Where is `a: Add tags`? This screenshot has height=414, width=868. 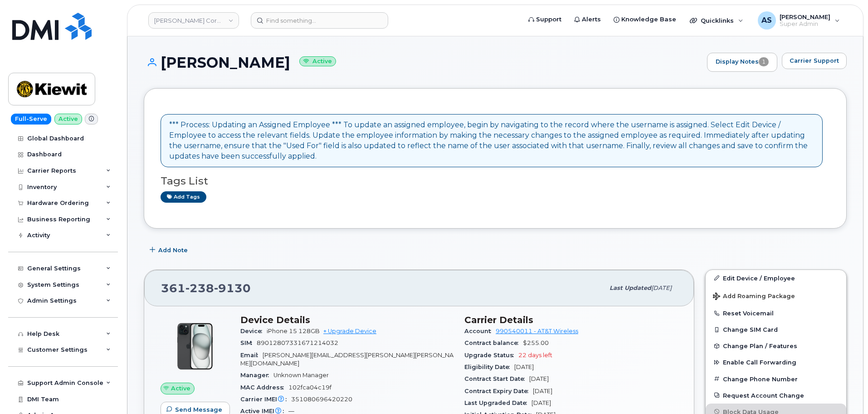
a: Add tags is located at coordinates (183, 196).